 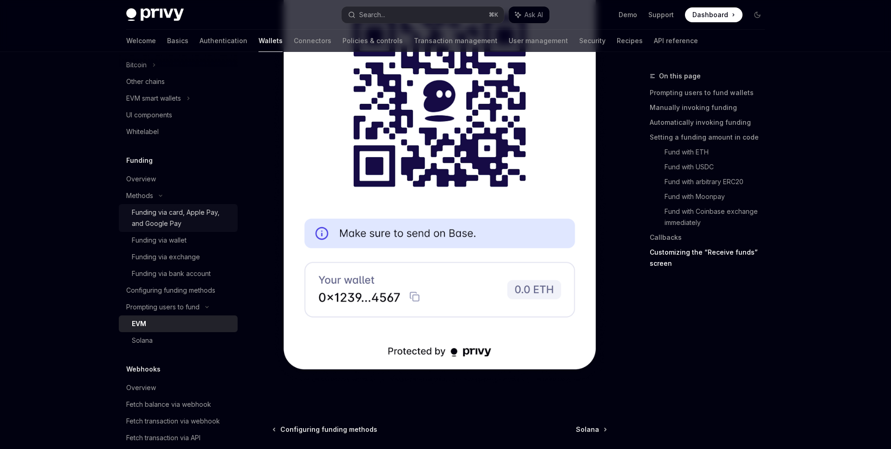 I want to click on div: Fetch transaction via API, so click(x=163, y=438).